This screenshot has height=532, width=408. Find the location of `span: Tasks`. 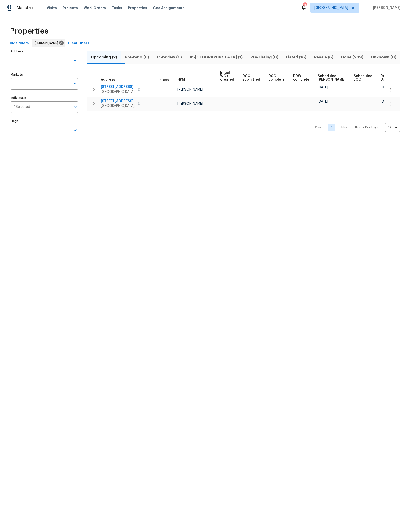

span: Tasks is located at coordinates (117, 8).